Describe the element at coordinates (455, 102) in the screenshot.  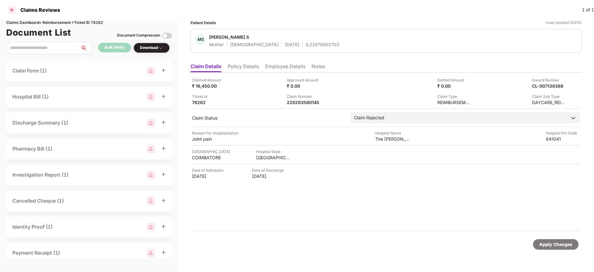
I see `div: REIMBURSEMENT` at that location.